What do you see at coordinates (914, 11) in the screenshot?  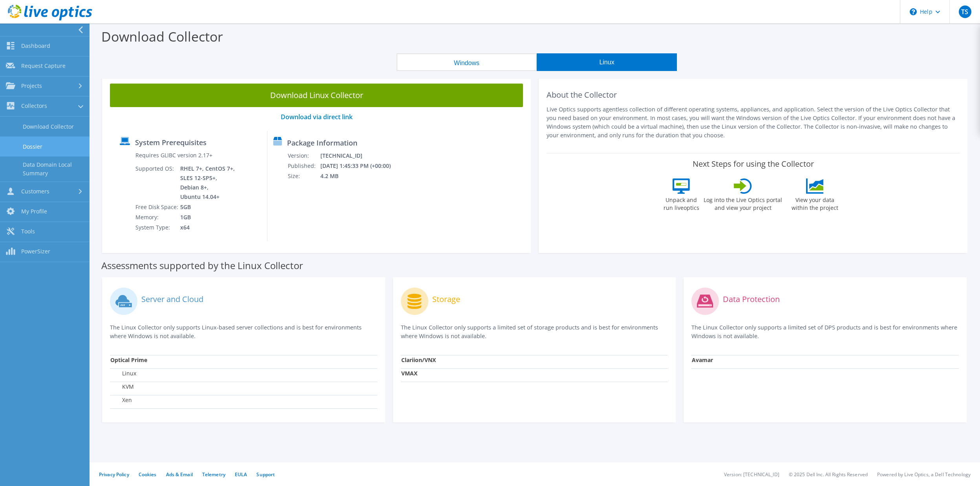 I see `svg: \n` at bounding box center [914, 11].